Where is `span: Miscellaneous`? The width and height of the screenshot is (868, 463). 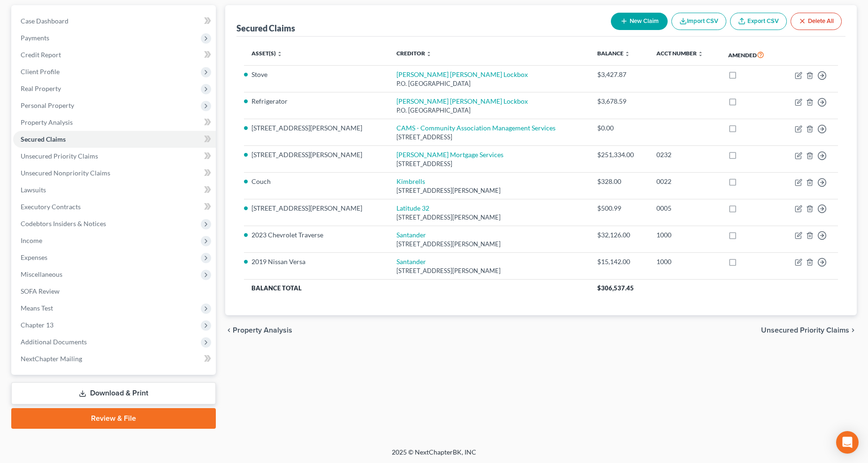 span: Miscellaneous is located at coordinates (41, 274).